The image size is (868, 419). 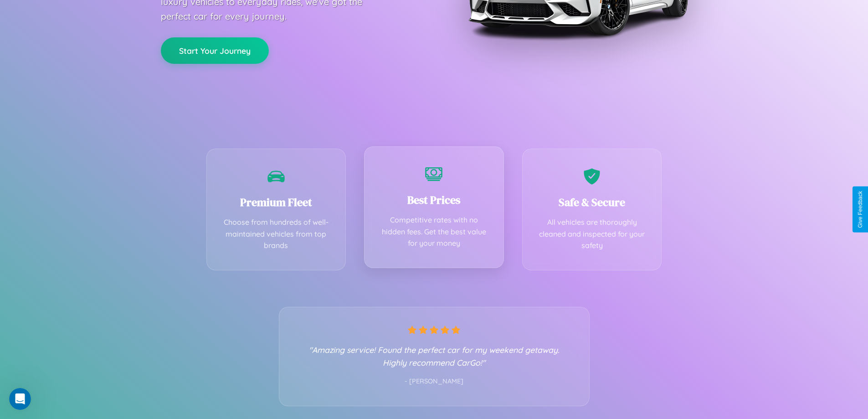 I want to click on h3: Best Prices, so click(x=434, y=200).